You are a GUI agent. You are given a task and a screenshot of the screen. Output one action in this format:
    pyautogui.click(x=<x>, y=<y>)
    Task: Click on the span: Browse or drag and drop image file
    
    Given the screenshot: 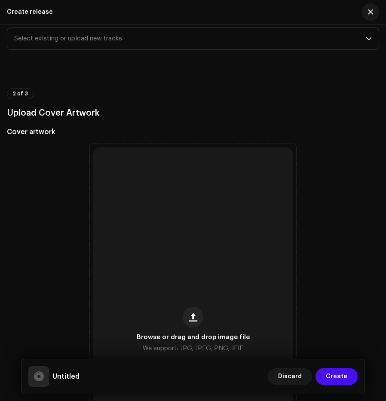 What is the action you would take?
    pyautogui.click(x=193, y=338)
    